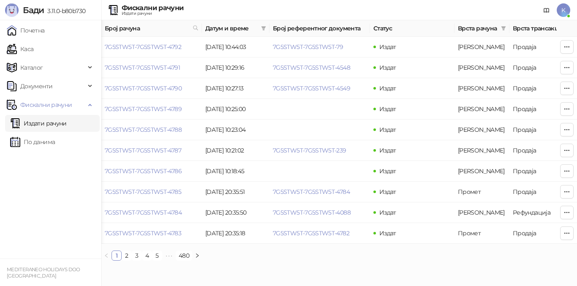 The width and height of the screenshot is (577, 286). What do you see at coordinates (482, 28) in the screenshot?
I see `th: Врста рачуна` at bounding box center [482, 28].